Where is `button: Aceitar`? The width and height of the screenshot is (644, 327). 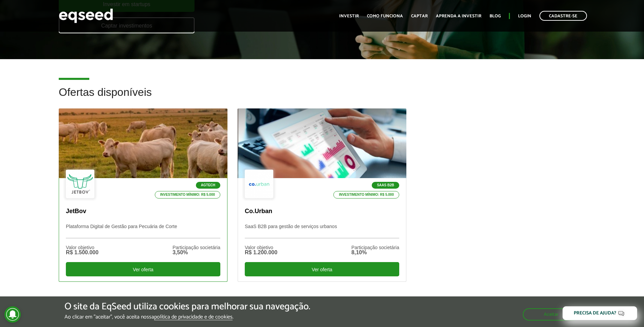
button: Aceitar is located at coordinates (551, 315).